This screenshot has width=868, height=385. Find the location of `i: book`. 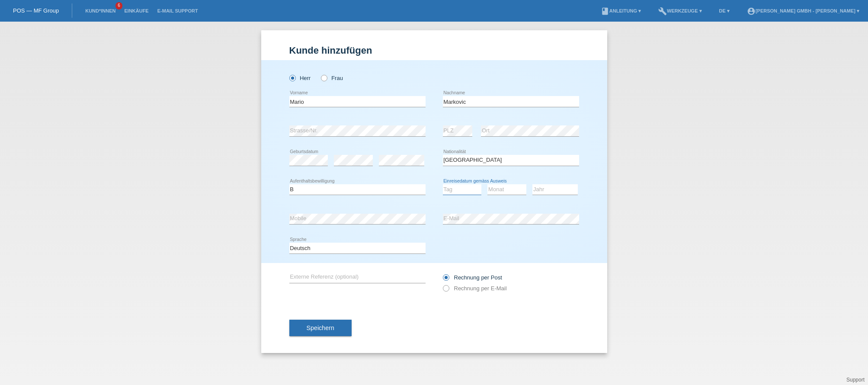

i: book is located at coordinates (605, 11).